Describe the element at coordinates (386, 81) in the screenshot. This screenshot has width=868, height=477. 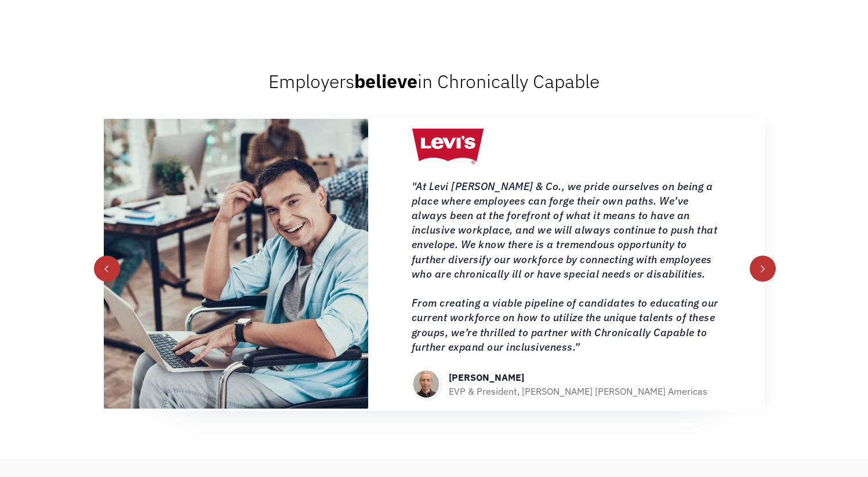
I see `strong: believe` at that location.